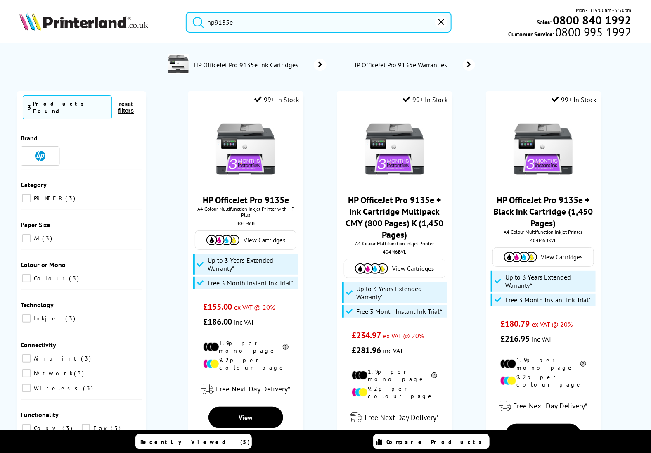 Image resolution: width=651 pixels, height=453 pixels. What do you see at coordinates (245, 417) in the screenshot?
I see `span: View` at bounding box center [245, 417].